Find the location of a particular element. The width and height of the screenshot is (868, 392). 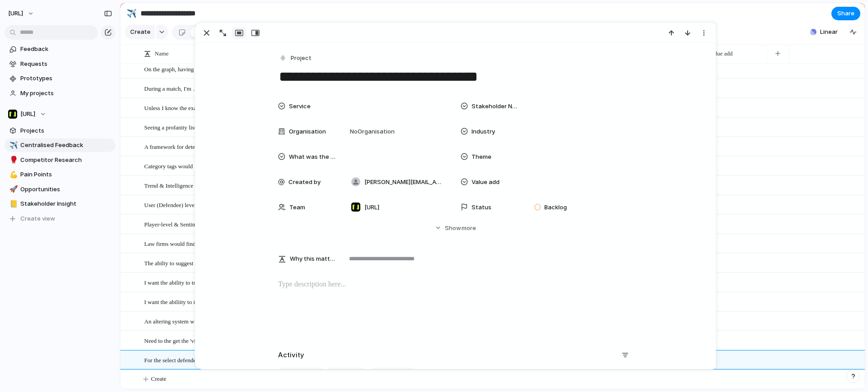

a: 💪Pain Points is located at coordinates (60, 175).